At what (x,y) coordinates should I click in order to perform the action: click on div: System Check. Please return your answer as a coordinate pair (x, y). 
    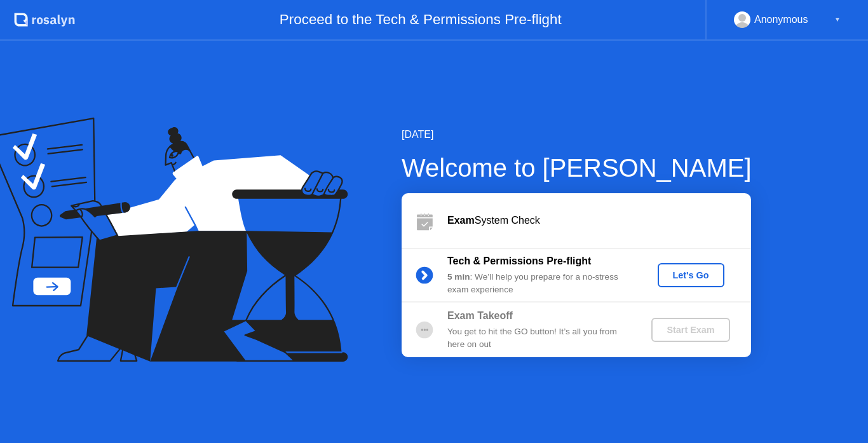
    Looking at the image, I should click on (599, 220).